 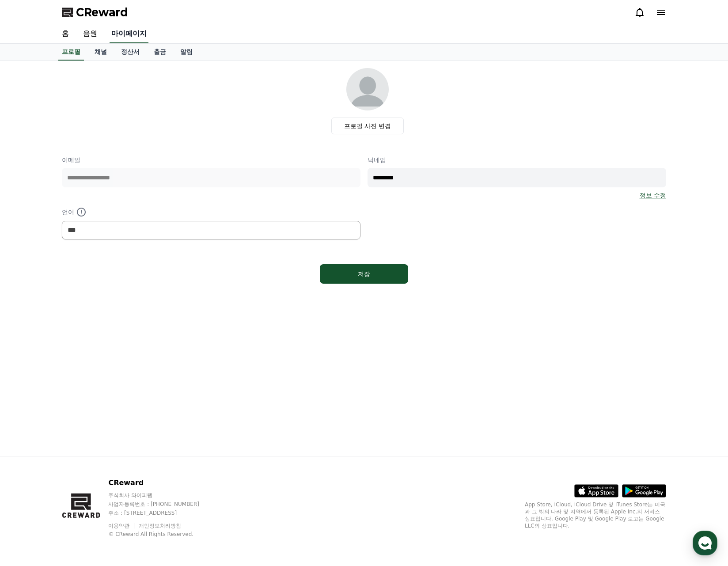 I want to click on a: 이용약관, so click(x=122, y=526).